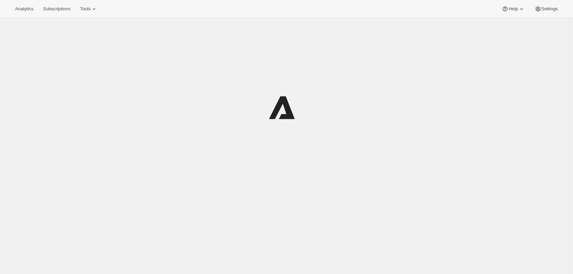  I want to click on button: Subscriptions, so click(57, 9).